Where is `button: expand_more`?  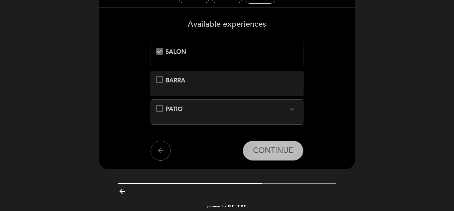 button: expand_more is located at coordinates (292, 110).